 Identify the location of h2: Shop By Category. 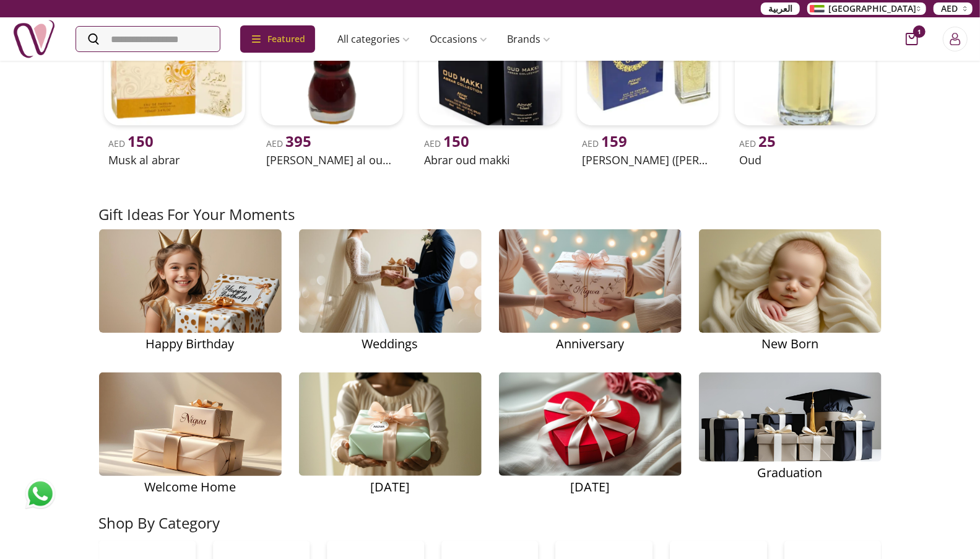
(160, 523).